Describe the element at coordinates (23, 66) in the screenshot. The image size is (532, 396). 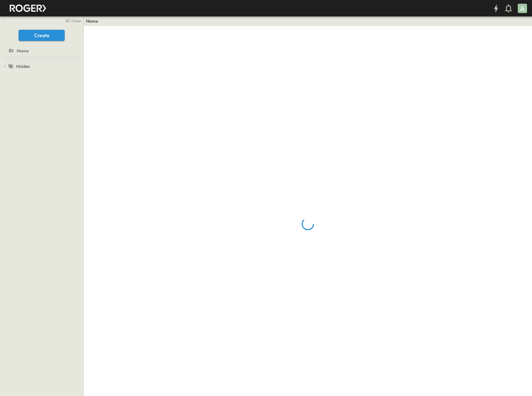
I see `span: Hidden` at that location.